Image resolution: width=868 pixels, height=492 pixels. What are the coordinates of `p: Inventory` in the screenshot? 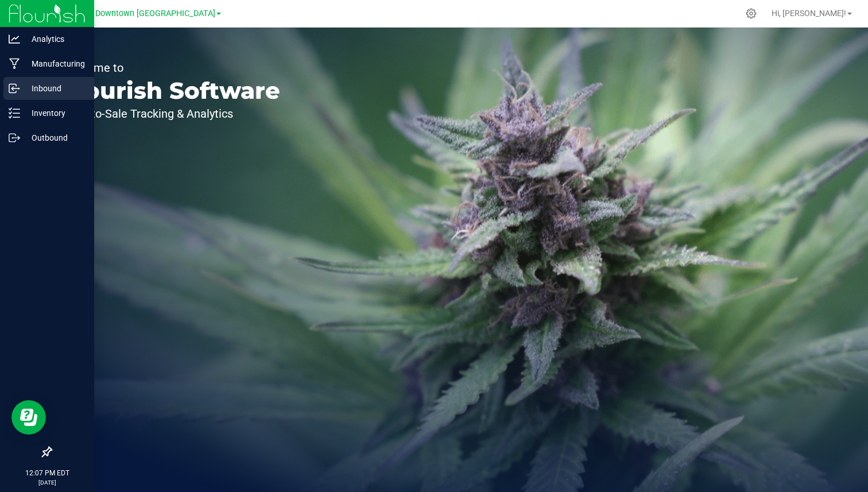 It's located at (54, 113).